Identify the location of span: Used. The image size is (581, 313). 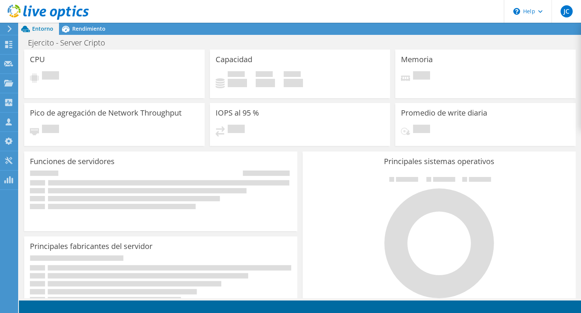
(236, 75).